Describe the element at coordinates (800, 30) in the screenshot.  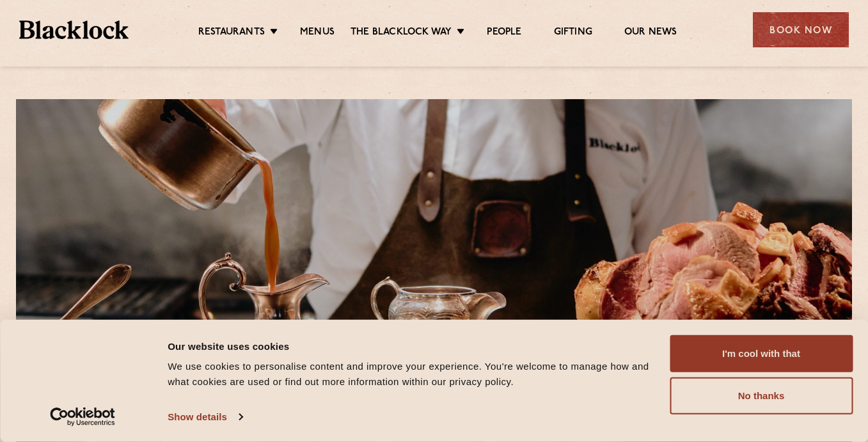
I see `div: Book Now` at that location.